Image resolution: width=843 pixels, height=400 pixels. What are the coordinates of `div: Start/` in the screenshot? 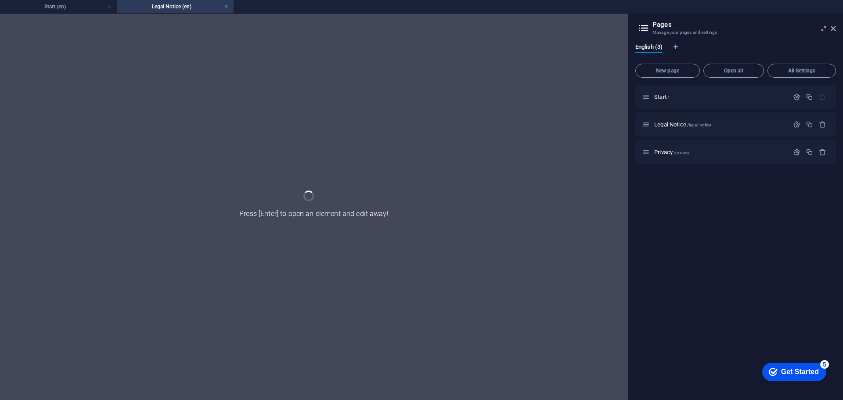 It's located at (720, 97).